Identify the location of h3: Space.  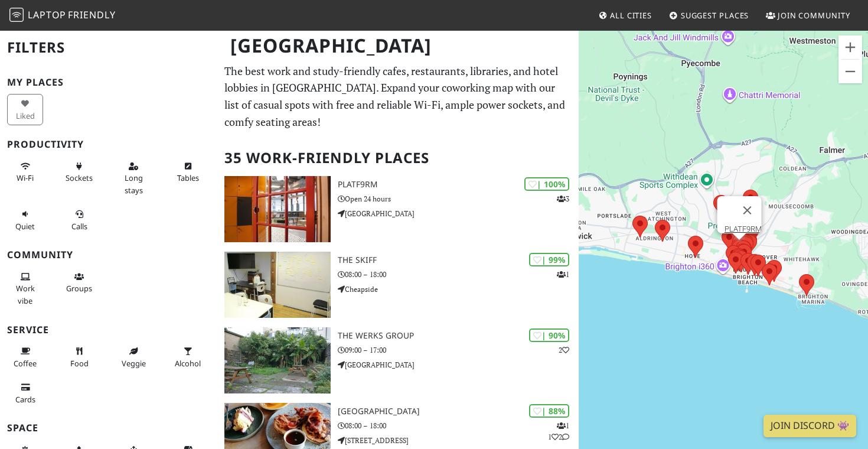
(108, 428).